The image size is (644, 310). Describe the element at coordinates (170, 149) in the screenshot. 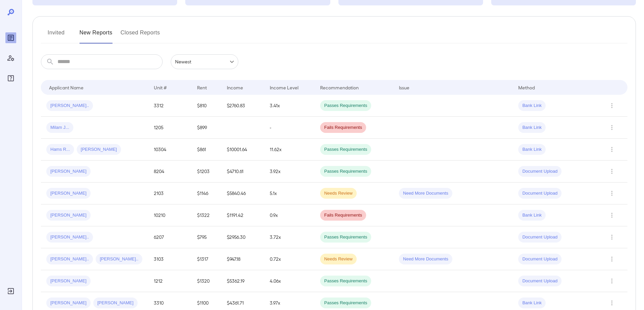

I see `td: 10304` at that location.